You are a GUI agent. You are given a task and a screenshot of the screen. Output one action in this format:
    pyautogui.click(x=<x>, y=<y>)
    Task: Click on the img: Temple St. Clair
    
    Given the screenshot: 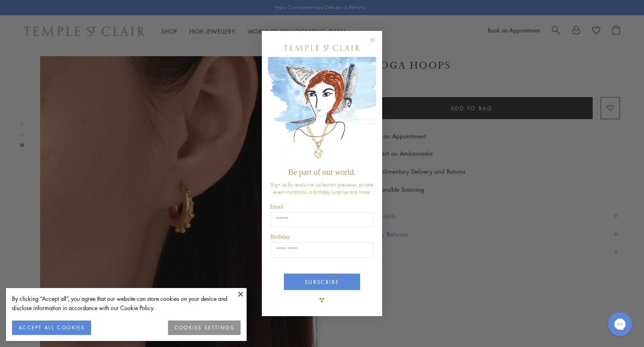 What is the action you would take?
    pyautogui.click(x=322, y=48)
    